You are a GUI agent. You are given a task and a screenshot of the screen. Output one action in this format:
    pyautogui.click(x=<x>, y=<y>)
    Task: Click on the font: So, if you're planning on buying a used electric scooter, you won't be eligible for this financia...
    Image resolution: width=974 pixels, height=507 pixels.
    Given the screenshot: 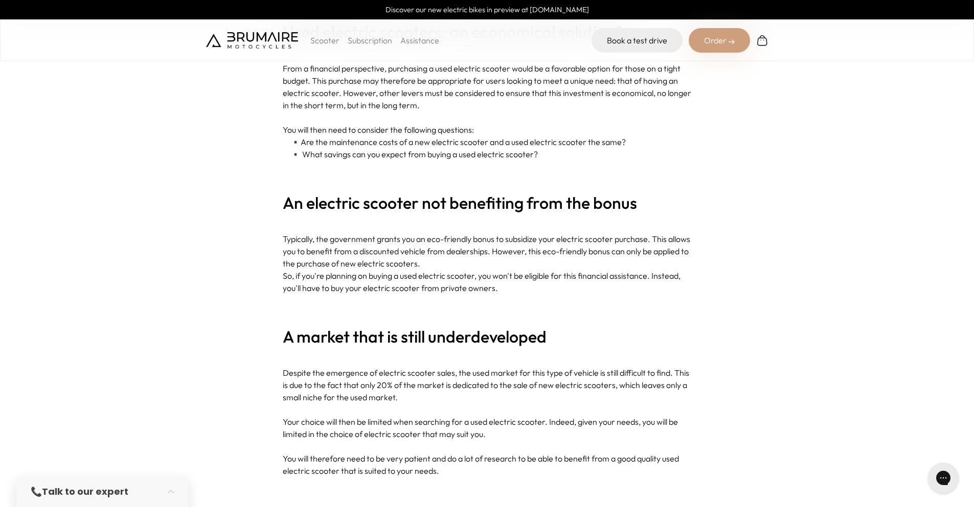 What is the action you would take?
    pyautogui.click(x=481, y=282)
    